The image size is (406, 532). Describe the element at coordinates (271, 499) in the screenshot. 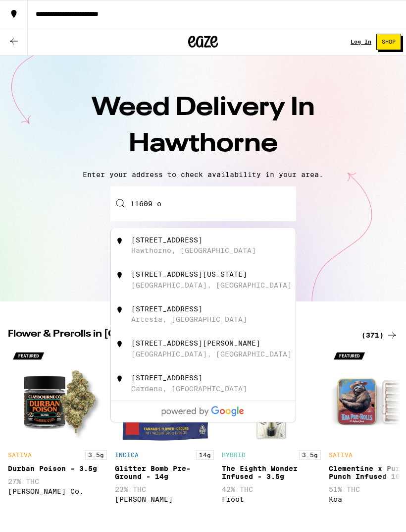

I see `div: Froot` at that location.